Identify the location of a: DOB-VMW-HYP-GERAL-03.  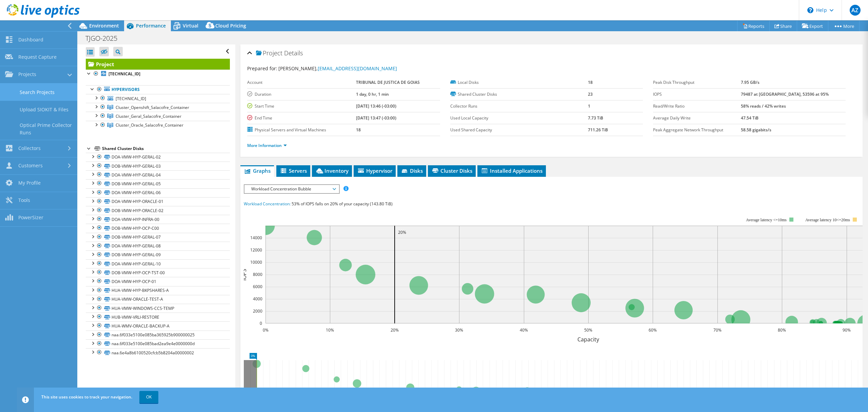
(157, 166).